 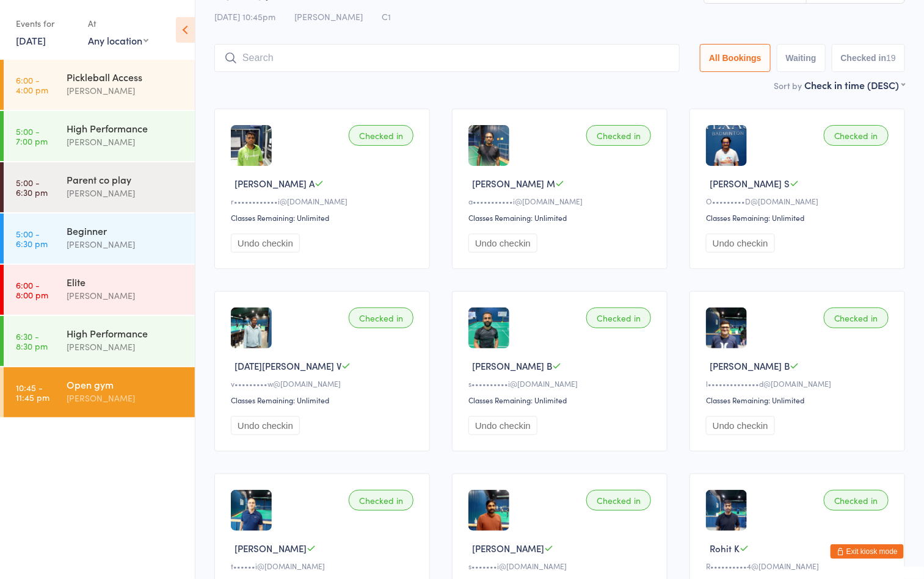 I want to click on img: image1687991927.png, so click(x=726, y=510).